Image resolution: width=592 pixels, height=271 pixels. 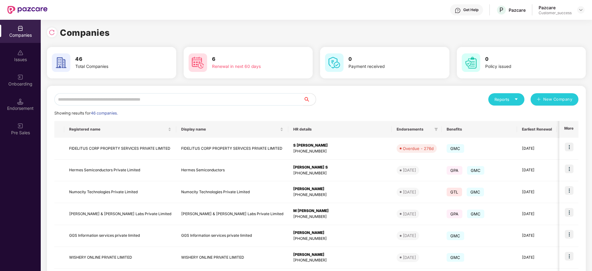 What do you see at coordinates (118, 129) in the screenshot?
I see `span: Registered name` at bounding box center [118, 129].